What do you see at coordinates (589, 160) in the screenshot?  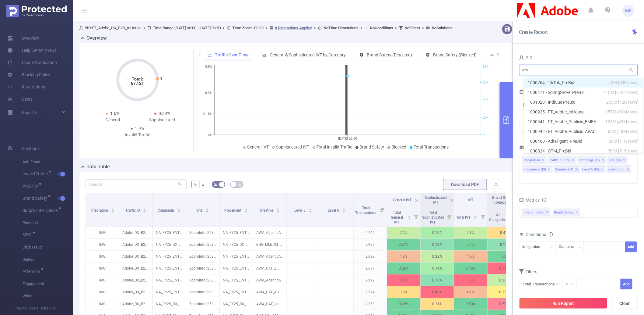 I see `div: Campaign (l1)` at bounding box center [589, 160].